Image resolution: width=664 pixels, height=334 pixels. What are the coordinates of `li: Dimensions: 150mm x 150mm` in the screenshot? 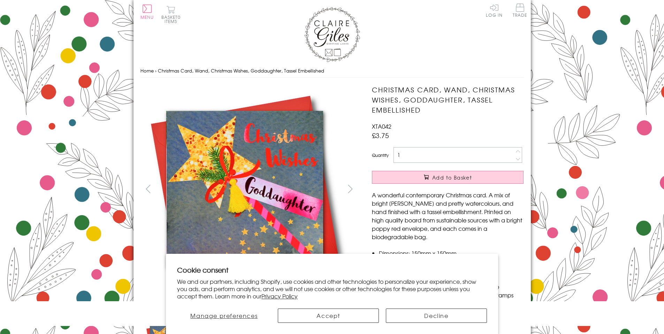 It's located at (451, 253).